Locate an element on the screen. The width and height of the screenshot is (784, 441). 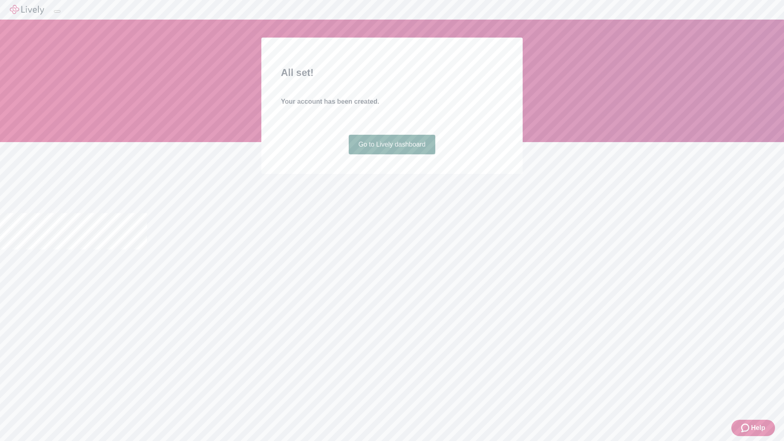
h4: Your account has been created. is located at coordinates (392, 102).